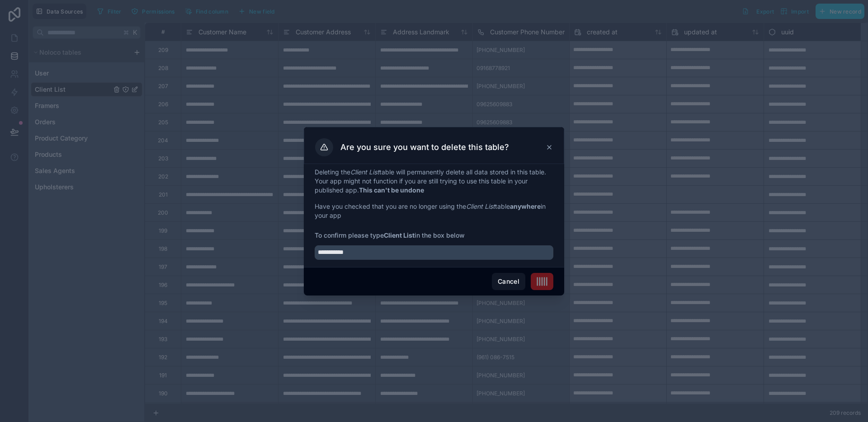 Image resolution: width=868 pixels, height=422 pixels. Describe the element at coordinates (399, 235) in the screenshot. I see `strong: Client List` at that location.